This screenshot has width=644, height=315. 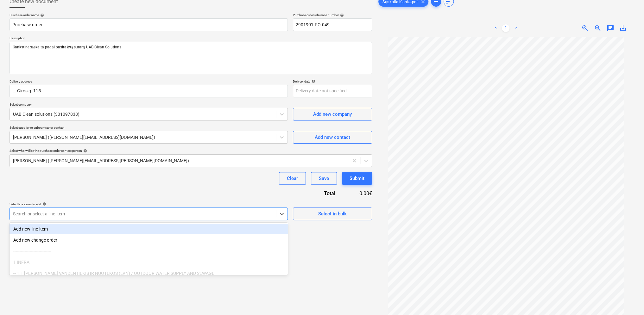 What do you see at coordinates (190, 58) in the screenshot?
I see `textarea: Išankstinė sąskaita pagal pasirašytą sutartį UAB Clean Solutions` at bounding box center [190, 58].